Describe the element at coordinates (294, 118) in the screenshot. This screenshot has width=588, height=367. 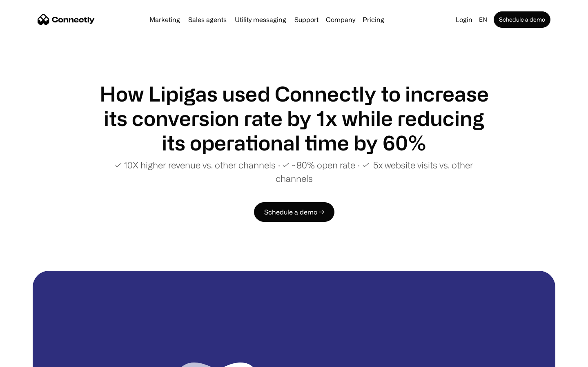
I see `h1: How Lipigas used Connectly to increase its conversion rate by 1x while reducing its operational t...` at that location.